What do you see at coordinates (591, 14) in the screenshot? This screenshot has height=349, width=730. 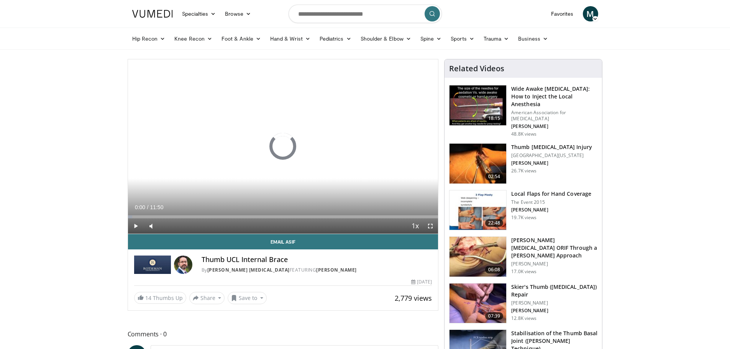 I see `span: M` at bounding box center [591, 14].